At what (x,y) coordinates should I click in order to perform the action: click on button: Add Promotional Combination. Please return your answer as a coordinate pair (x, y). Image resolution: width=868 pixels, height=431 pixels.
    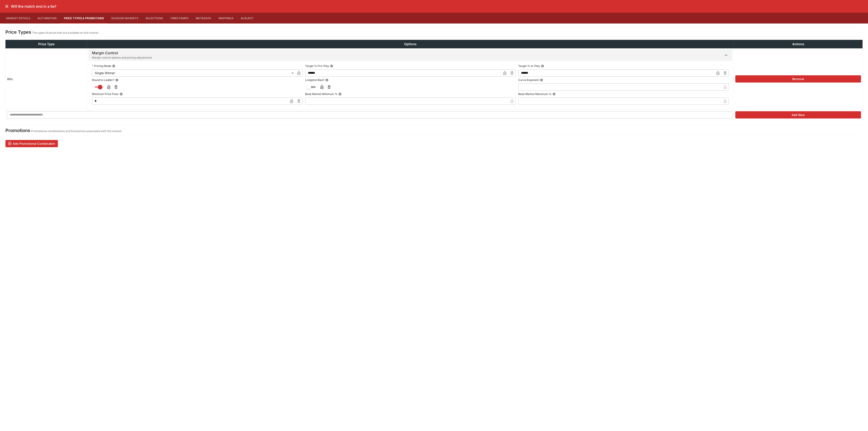
    Looking at the image, I should click on (32, 144).